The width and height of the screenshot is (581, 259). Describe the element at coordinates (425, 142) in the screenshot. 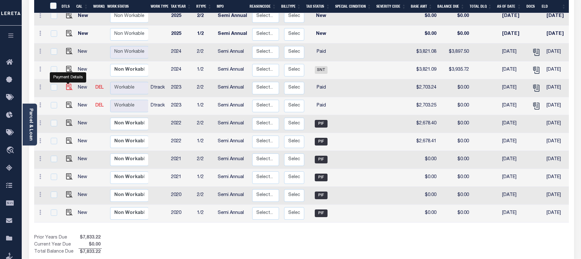

I see `td: $2,678.41` at that location.